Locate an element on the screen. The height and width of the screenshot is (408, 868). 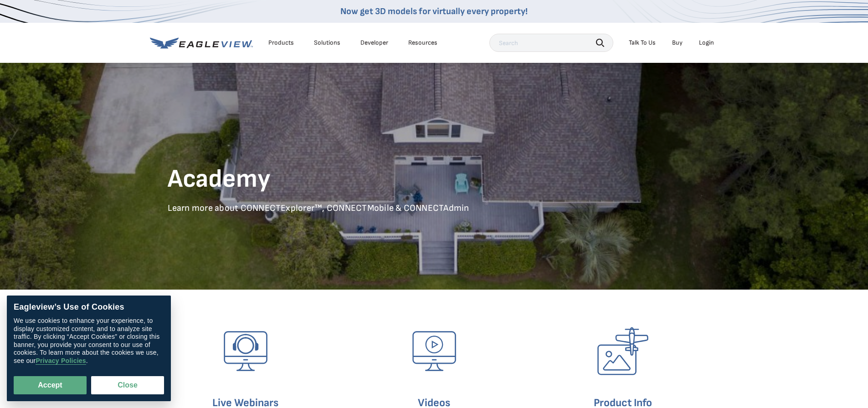
h1: Academy is located at coordinates (434, 180).